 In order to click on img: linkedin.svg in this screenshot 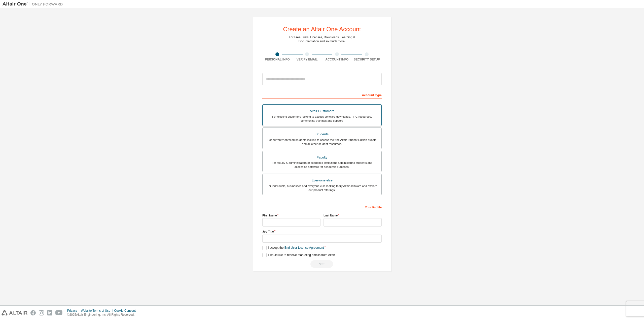, I will do `click(49, 313)`.